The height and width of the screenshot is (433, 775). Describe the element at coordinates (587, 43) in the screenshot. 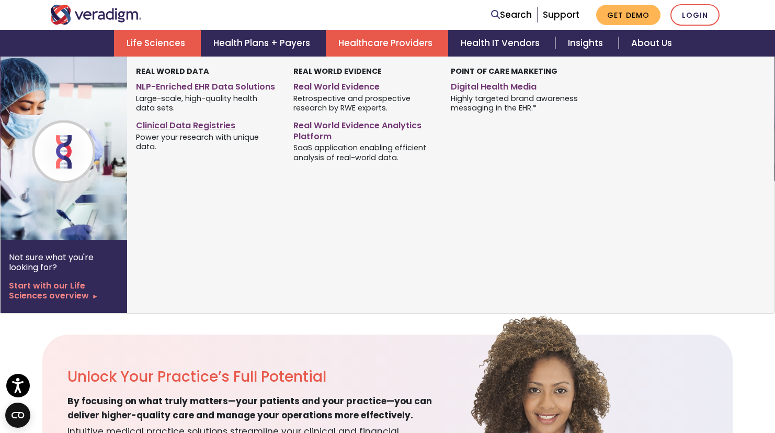

I see `a: Insights` at that location.